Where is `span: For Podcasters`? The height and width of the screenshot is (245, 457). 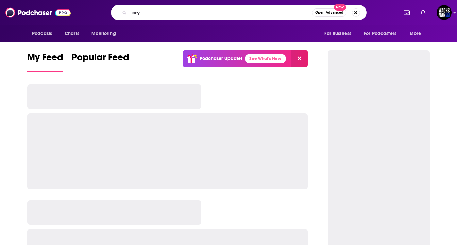 span: For Podcasters is located at coordinates (380, 34).